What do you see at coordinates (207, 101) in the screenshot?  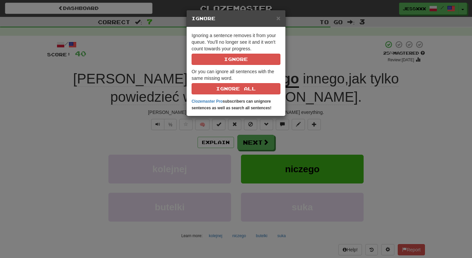 I see `a: Clozemaster Pro` at bounding box center [207, 101].